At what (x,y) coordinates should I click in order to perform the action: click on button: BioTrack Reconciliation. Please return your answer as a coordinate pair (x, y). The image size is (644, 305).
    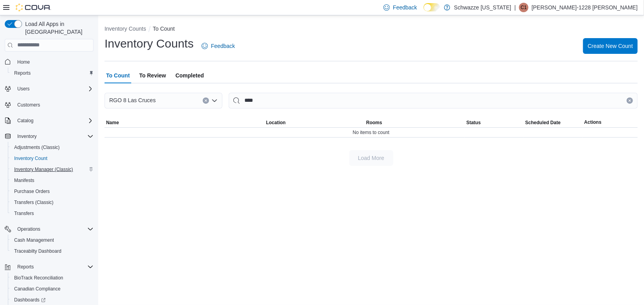
    Looking at the image, I should click on (52, 278).